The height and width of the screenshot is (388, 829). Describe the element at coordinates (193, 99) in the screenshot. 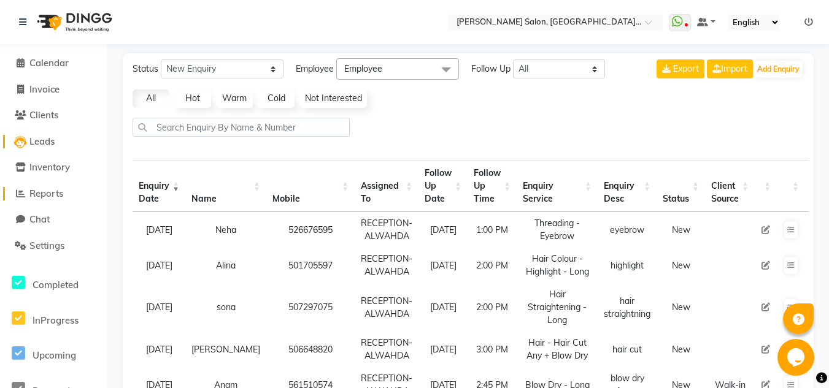

I see `a: Hot` at that location.